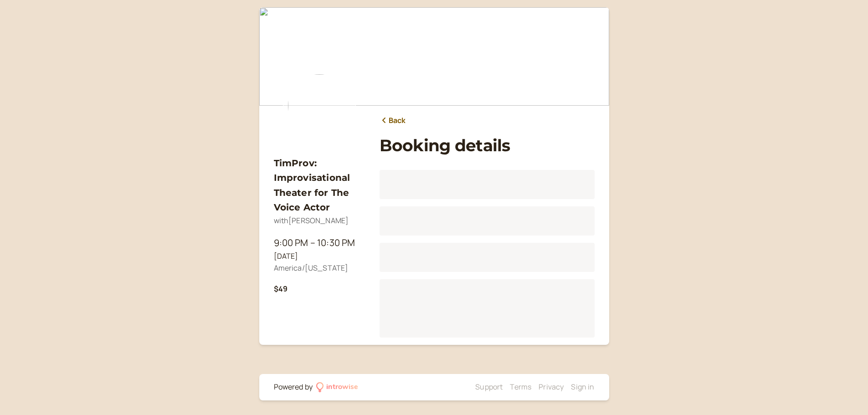 The height and width of the screenshot is (415, 868). Describe the element at coordinates (281, 289) in the screenshot. I see `b: $49` at that location.